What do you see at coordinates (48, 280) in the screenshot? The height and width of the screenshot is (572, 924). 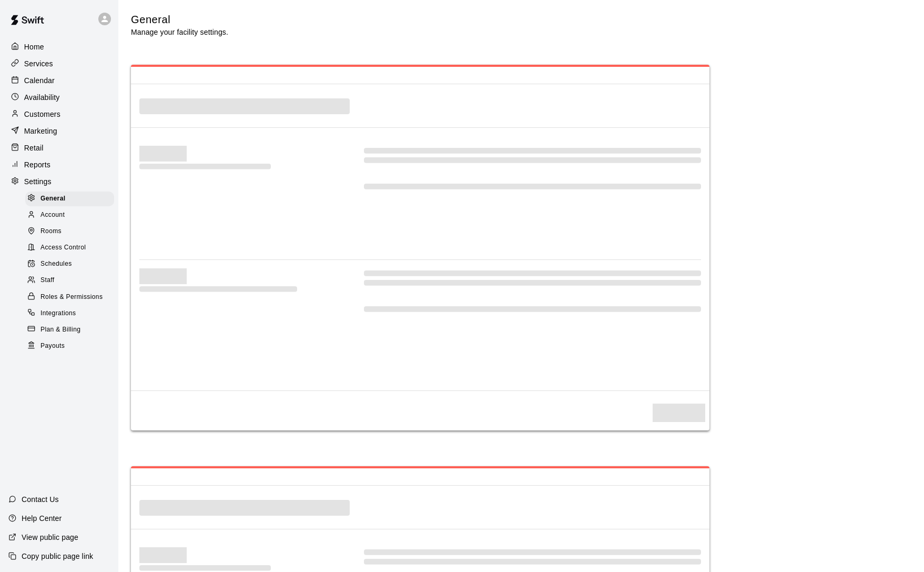 I see `span: Staff` at bounding box center [48, 280].